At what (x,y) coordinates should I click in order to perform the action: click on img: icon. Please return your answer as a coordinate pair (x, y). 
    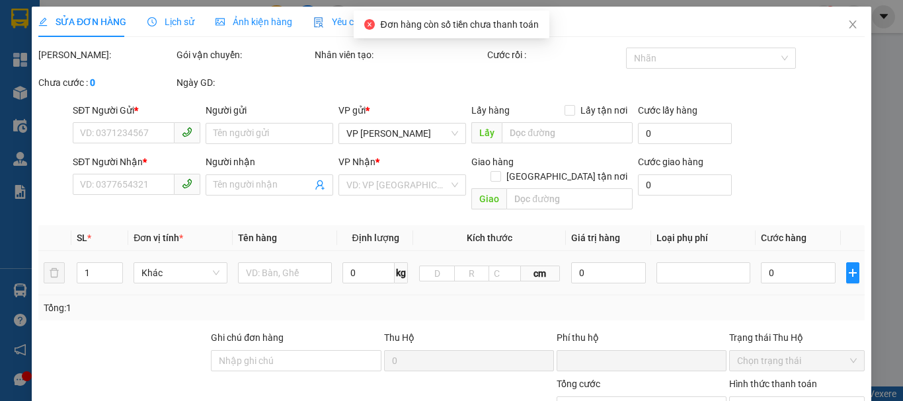
    Looking at the image, I should click on (319, 22).